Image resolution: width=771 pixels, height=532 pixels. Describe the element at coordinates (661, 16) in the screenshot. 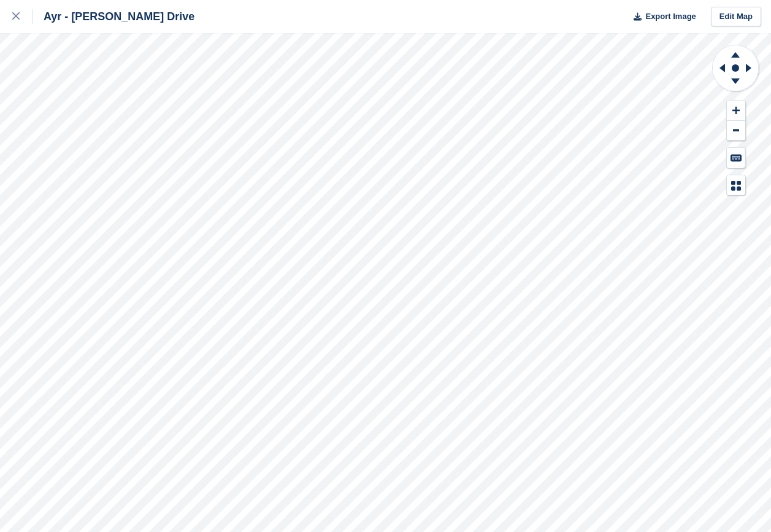

I see `button: Export Image` at that location.